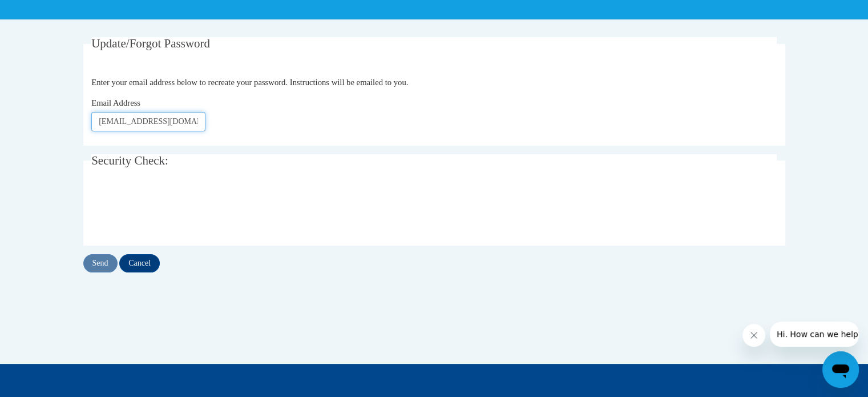 The height and width of the screenshot is (397, 868). Describe the element at coordinates (148, 122) in the screenshot. I see `input: Email` at that location.